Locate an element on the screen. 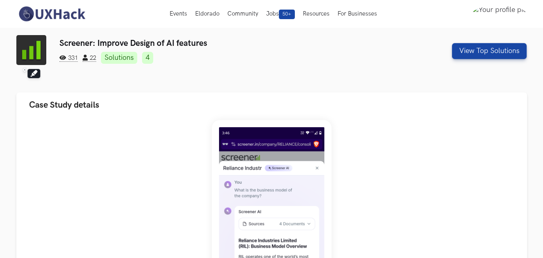 This screenshot has width=543, height=258. span: 22 is located at coordinates (89, 58).